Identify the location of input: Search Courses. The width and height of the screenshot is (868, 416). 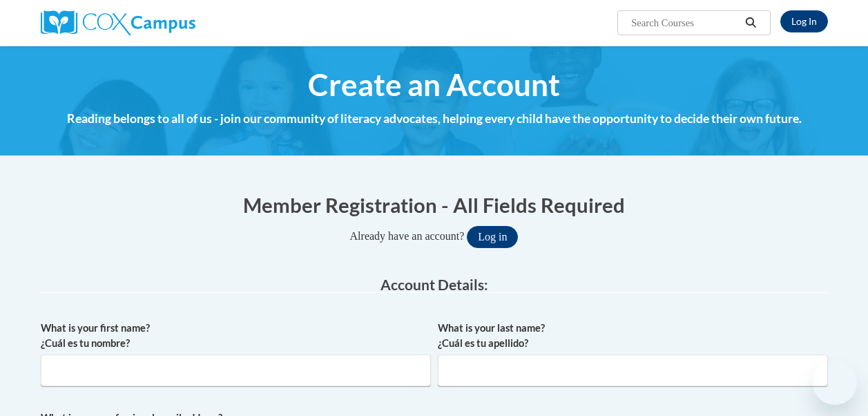
(685, 23).